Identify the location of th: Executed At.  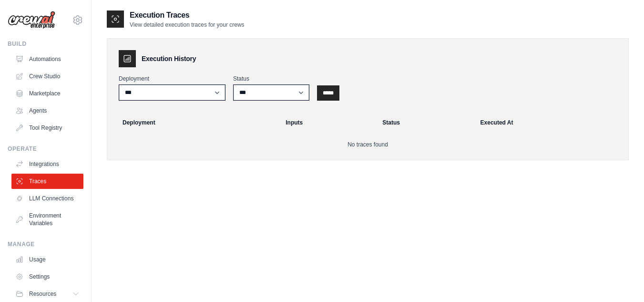
(550, 122).